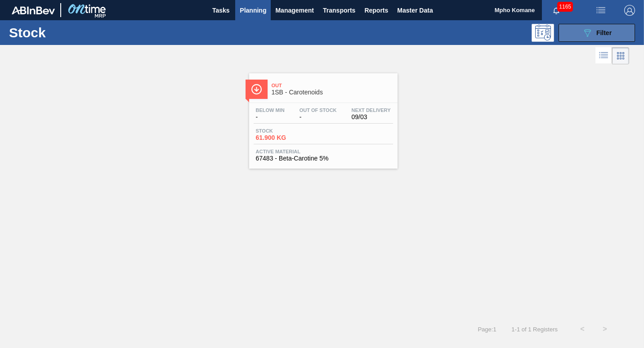  What do you see at coordinates (415, 10) in the screenshot?
I see `span: Master Data` at bounding box center [415, 10].